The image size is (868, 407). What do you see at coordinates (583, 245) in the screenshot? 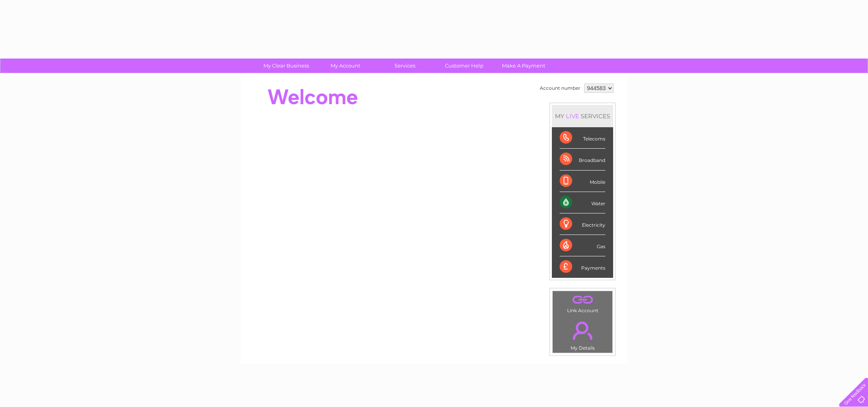
I see `div: Gas` at bounding box center [583, 245].